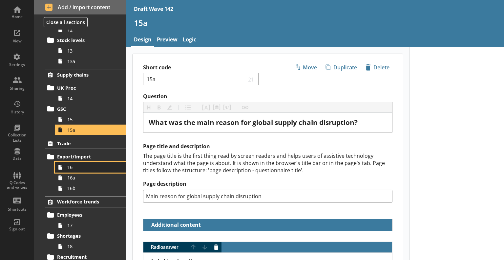  What do you see at coordinates (85, 236) in the screenshot?
I see `a: Shortages` at bounding box center [85, 236].